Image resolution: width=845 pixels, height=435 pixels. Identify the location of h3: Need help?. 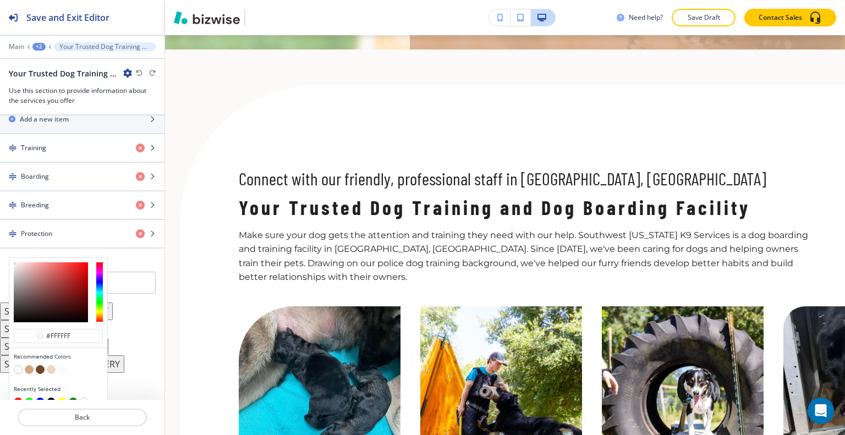
(646, 18).